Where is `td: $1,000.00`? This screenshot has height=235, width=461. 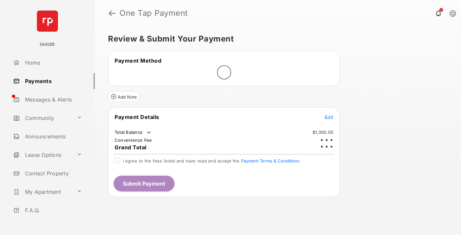
td: $1,000.00 is located at coordinates (323, 132).